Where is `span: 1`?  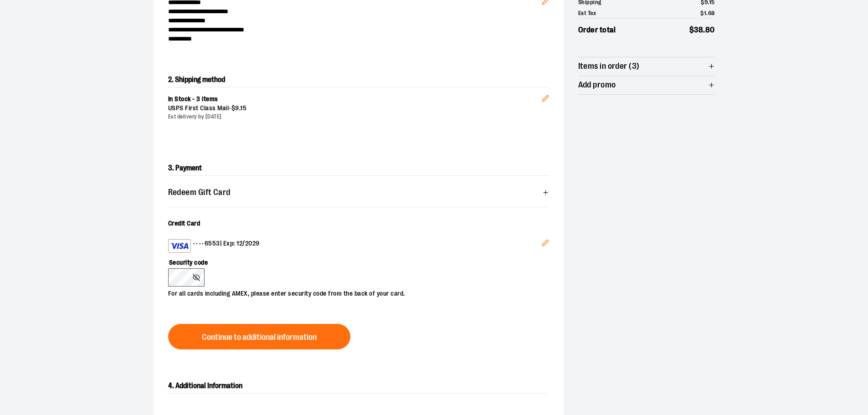 span: 1 is located at coordinates (705, 13).